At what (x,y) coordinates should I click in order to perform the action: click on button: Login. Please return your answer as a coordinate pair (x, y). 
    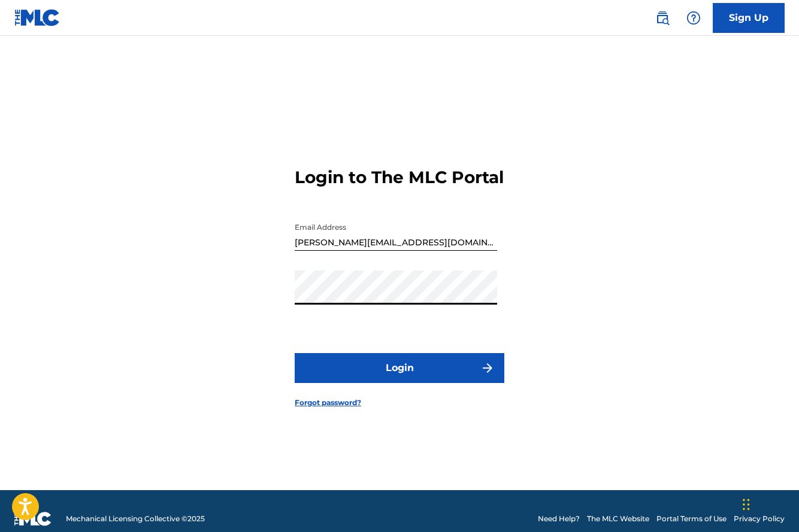
    Looking at the image, I should click on (400, 368).